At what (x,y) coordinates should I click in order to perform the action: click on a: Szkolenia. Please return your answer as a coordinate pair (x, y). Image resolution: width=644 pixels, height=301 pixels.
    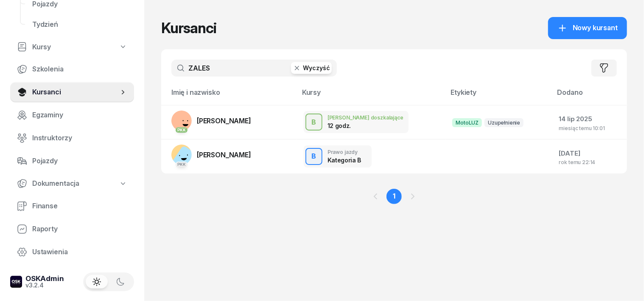
    Looking at the image, I should click on (72, 70).